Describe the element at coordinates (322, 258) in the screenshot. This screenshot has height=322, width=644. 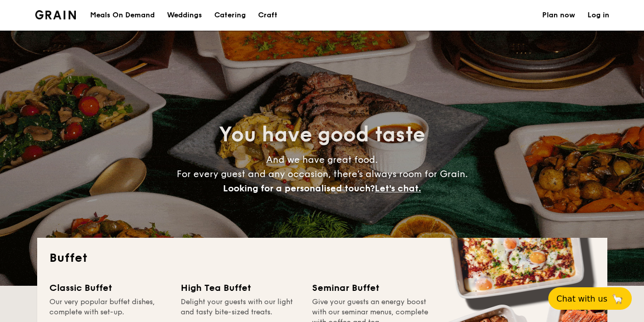
I see `h2: Buffet` at that location.